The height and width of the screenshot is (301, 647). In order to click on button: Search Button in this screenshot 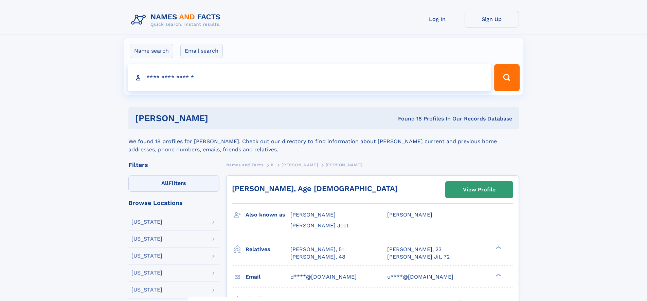, I will do `click(507, 78)`.